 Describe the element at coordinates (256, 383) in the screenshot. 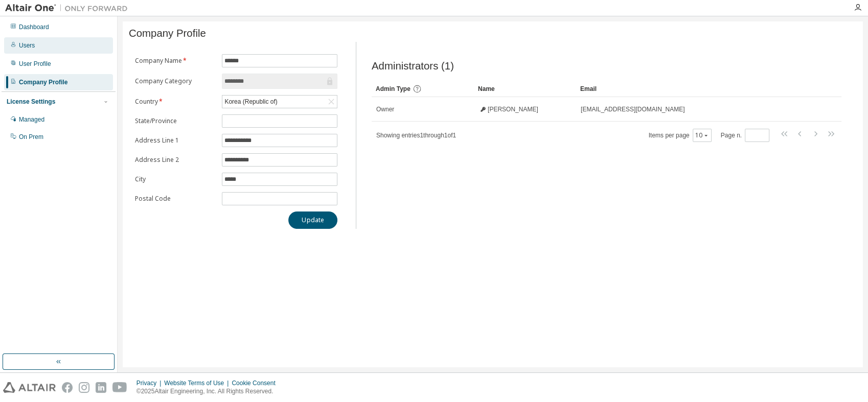

I see `div: Cookie Consent` at that location.